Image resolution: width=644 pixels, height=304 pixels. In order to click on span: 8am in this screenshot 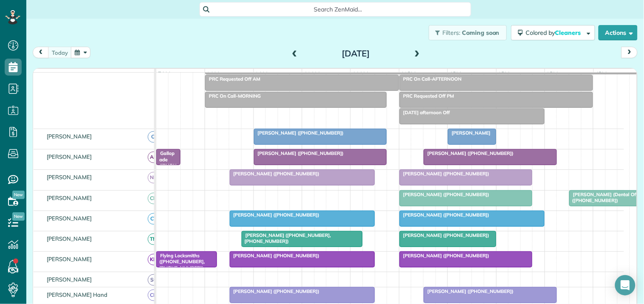, I will do `click(213, 74)`.